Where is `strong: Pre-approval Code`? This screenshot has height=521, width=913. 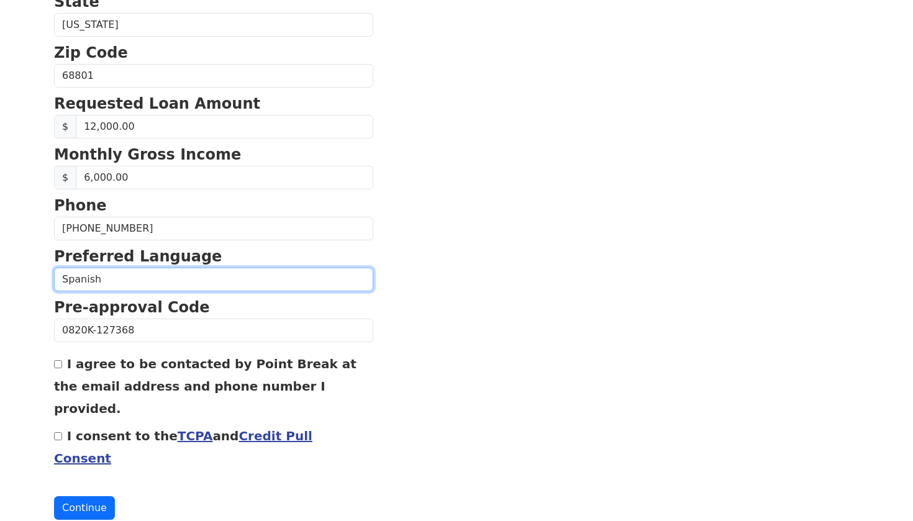
strong: Pre-approval Code is located at coordinates (132, 307).